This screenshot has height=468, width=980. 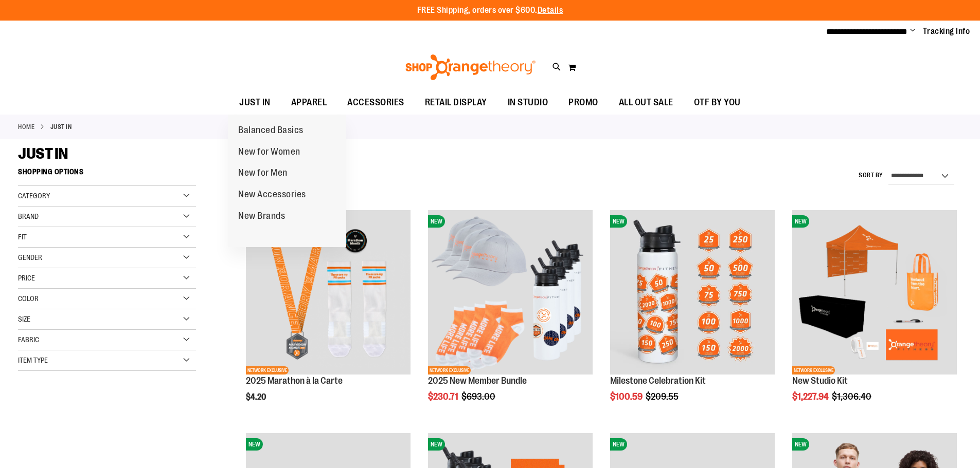 What do you see at coordinates (28, 340) in the screenshot?
I see `span: Fabric` at bounding box center [28, 340].